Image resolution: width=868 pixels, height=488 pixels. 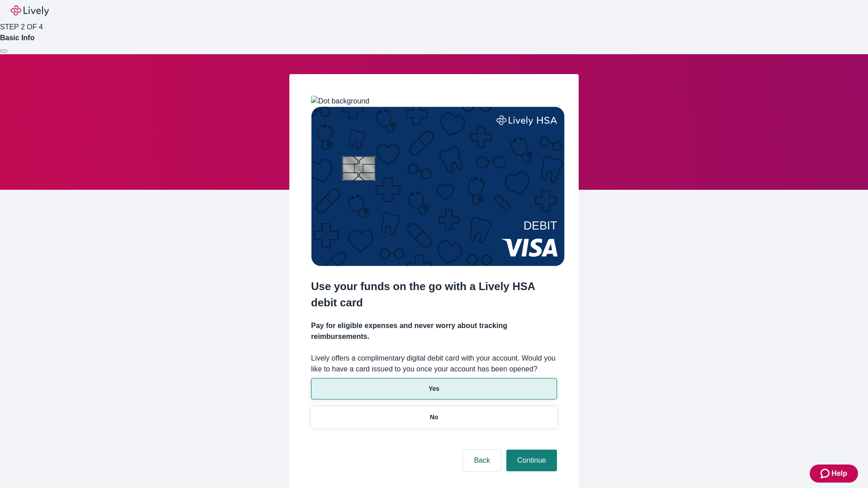 I want to click on button: Yes, so click(x=434, y=388).